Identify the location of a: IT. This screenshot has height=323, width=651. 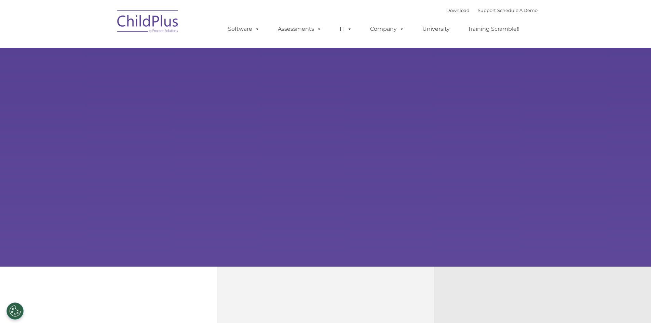
(346, 29).